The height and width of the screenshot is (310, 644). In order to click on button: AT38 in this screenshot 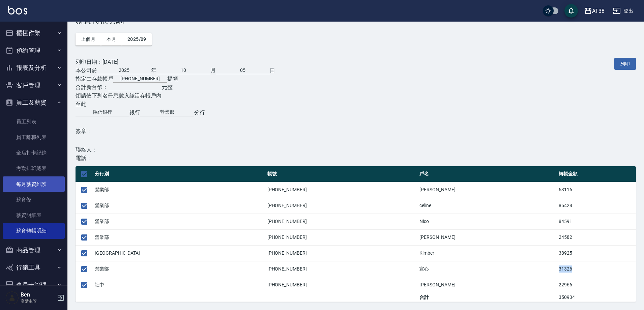, I will do `click(594, 11)`.